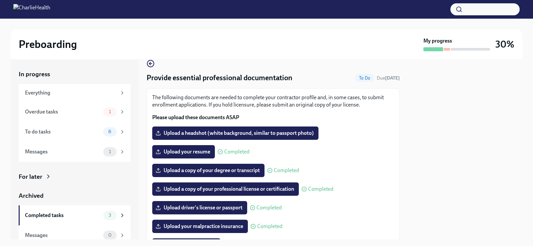 The height and width of the screenshot is (246, 533). Describe the element at coordinates (71, 93) in the screenshot. I see `div: Everything` at that location.